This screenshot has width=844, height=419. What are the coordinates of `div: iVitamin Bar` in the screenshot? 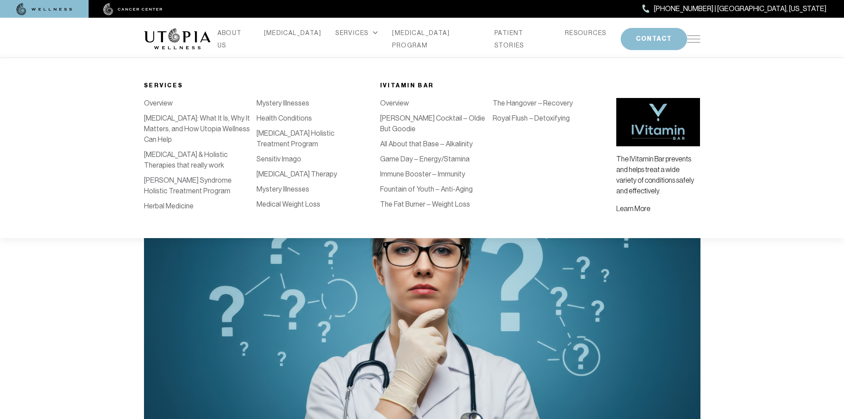 It's located at (493, 86).